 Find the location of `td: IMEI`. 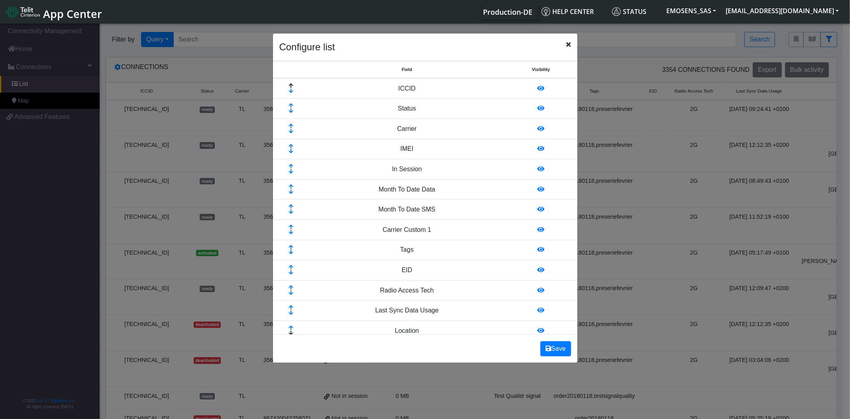

td: IMEI is located at coordinates (407, 149).